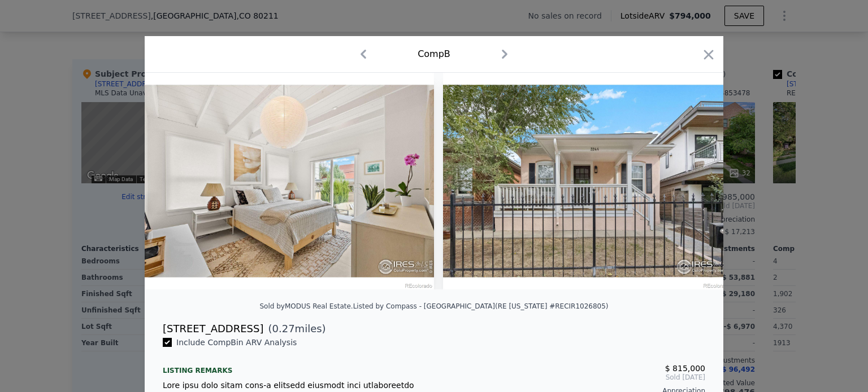  Describe the element at coordinates (306, 307) in the screenshot. I see `div: Sold by MODUS Real Estate .` at that location.